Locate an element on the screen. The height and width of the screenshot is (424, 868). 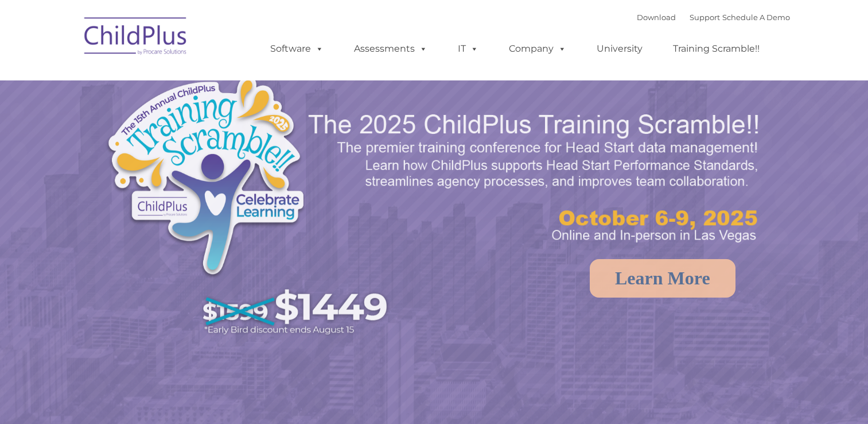
a: IT is located at coordinates (469, 49).